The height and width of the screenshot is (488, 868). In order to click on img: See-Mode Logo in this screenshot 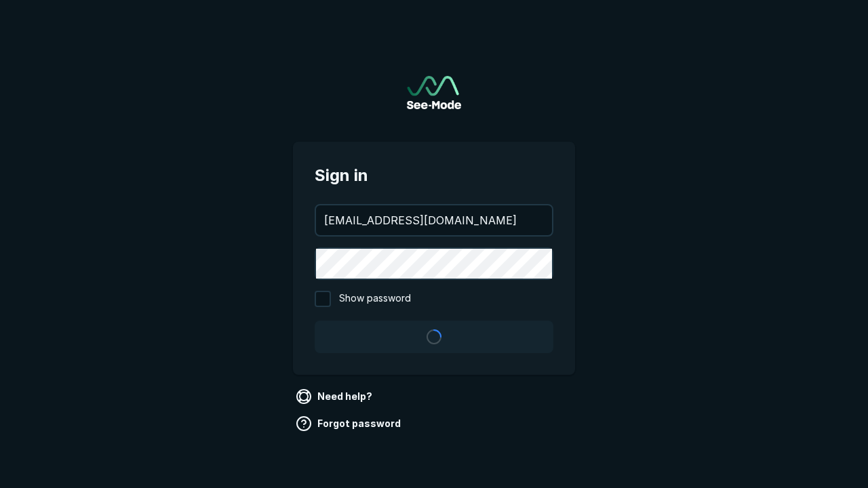, I will do `click(434, 92)`.